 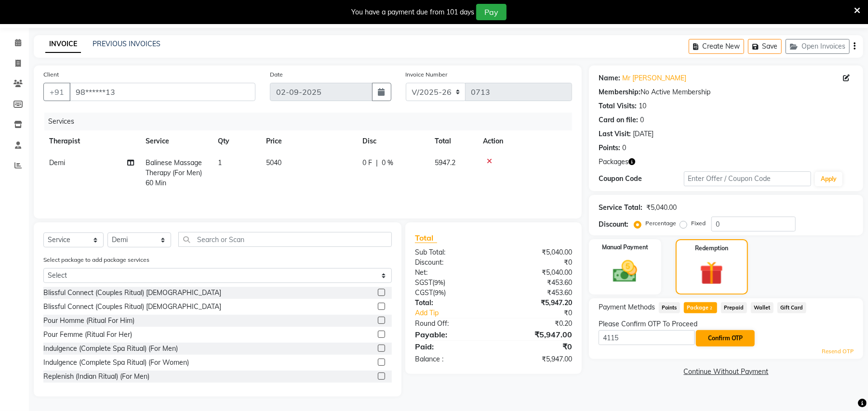 What do you see at coordinates (444, 163) in the screenshot?
I see `span: 5947.2` at bounding box center [444, 163].